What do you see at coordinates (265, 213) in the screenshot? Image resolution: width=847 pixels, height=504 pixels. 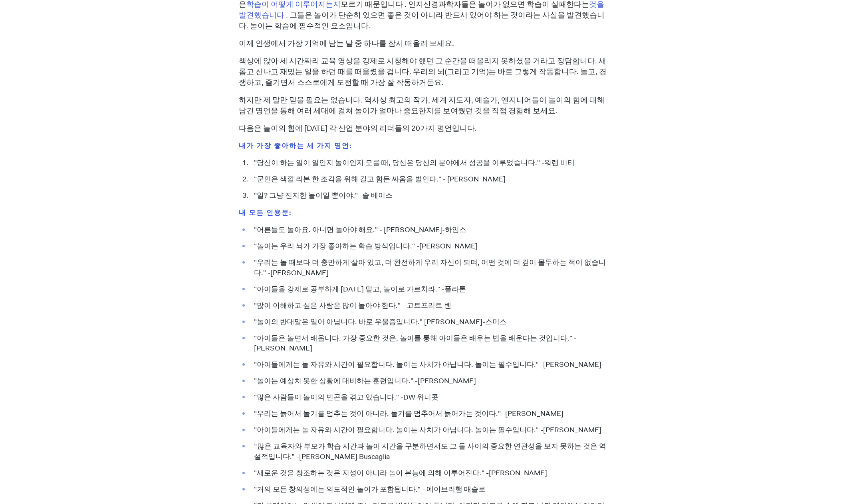 I see `font: 내 모든 인용문:` at bounding box center [265, 213].